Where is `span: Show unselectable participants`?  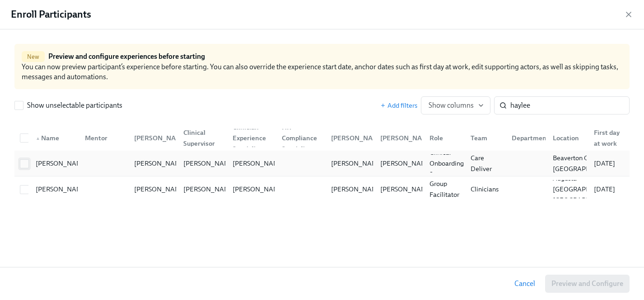
span: Show unselectable participants is located at coordinates (75, 105).